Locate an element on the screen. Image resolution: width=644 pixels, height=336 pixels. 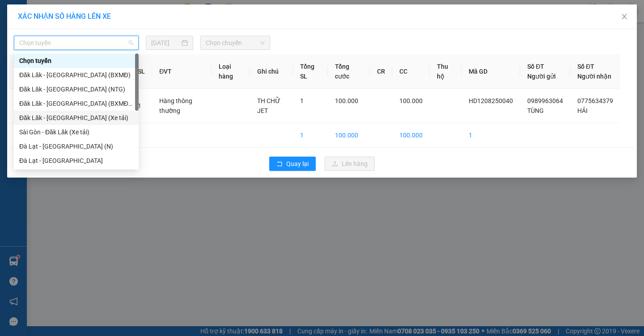
th: Ghi chú is located at coordinates (271, 71).